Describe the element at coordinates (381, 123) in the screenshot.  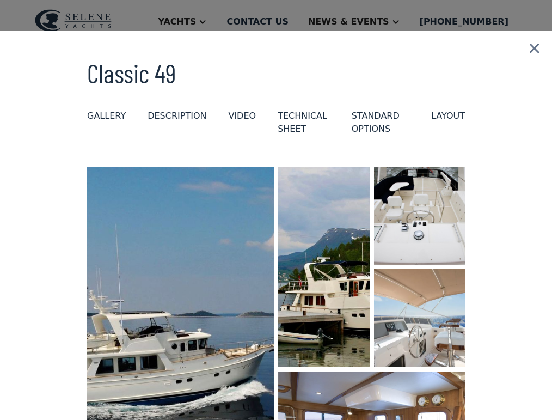
I see `div: standard options` at that location.